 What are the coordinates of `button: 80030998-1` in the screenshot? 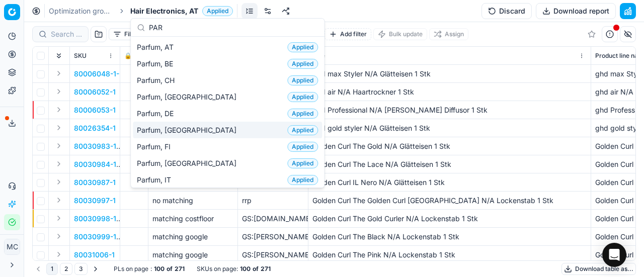 It's located at (95, 219).